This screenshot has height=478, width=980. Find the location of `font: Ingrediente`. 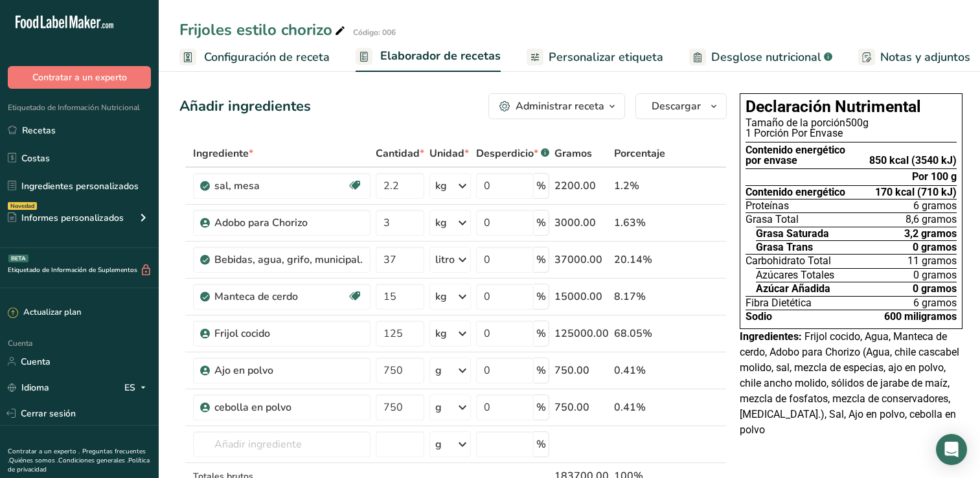

font: Ingrediente is located at coordinates (221, 154).